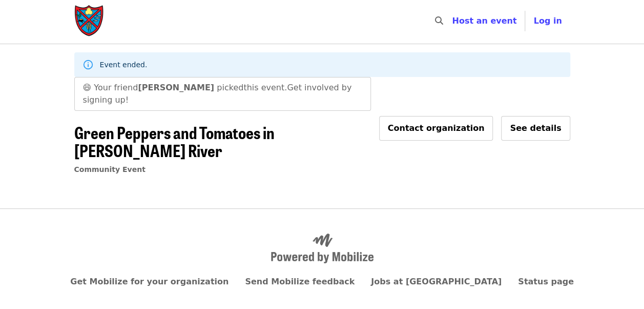 This screenshot has width=644, height=309. Describe the element at coordinates (535, 128) in the screenshot. I see `span: See details` at that location.